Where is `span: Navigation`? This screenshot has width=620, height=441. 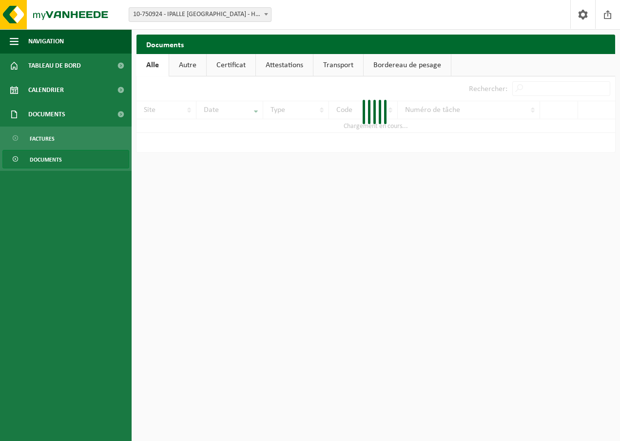
span: Navigation is located at coordinates (46, 41).